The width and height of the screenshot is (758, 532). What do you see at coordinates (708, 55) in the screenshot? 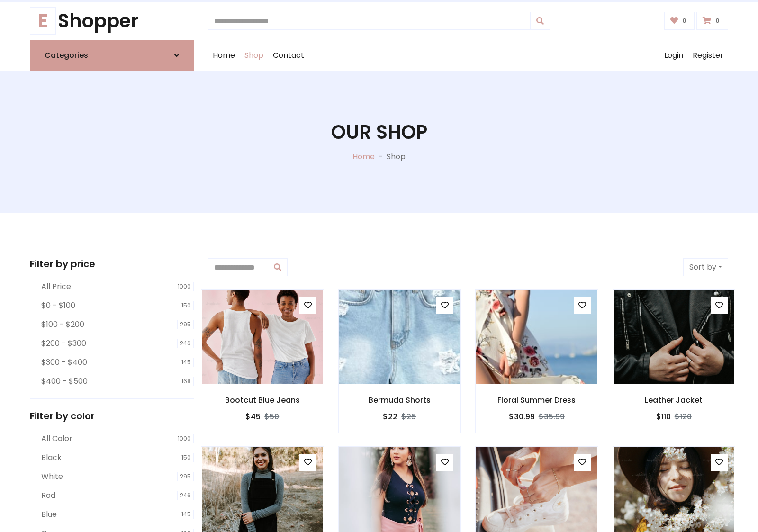
I see `a: Register` at bounding box center [708, 55].